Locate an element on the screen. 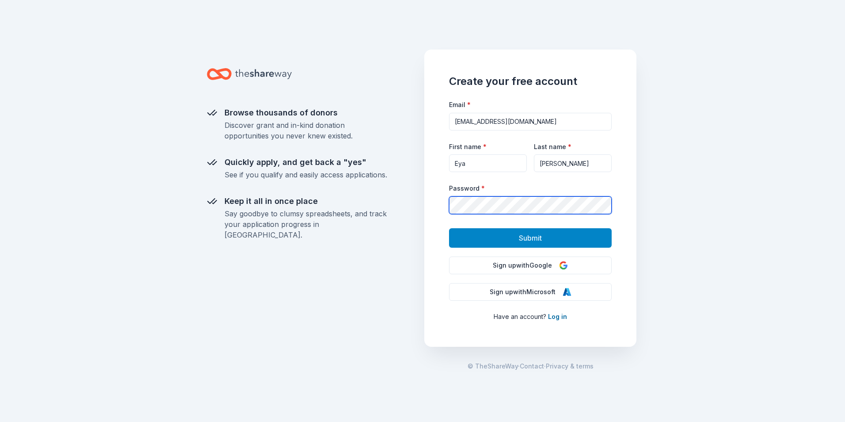  label: Password is located at coordinates (467, 188).